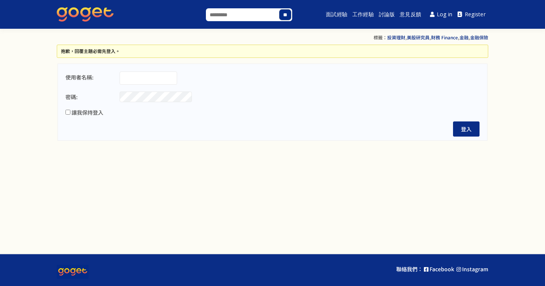 This screenshot has width=545, height=286. What do you see at coordinates (85, 14) in the screenshot?
I see `img: GoGet` at bounding box center [85, 14].